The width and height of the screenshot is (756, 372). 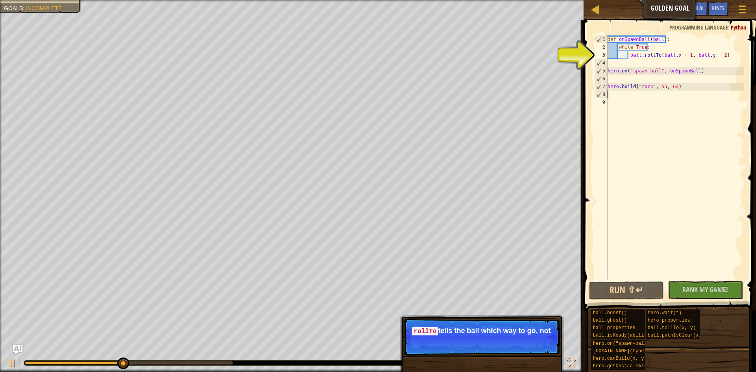 I want to click on span: Hints, so click(x=718, y=8).